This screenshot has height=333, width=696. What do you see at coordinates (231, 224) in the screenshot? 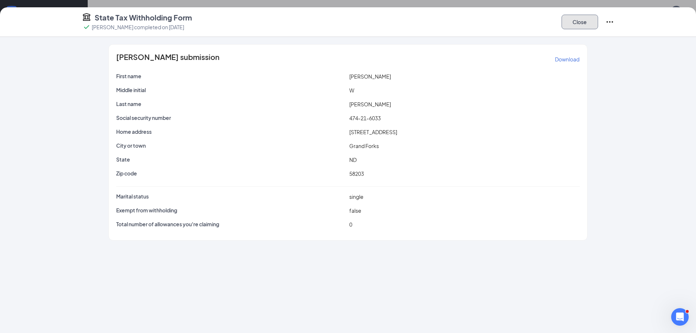
I see `p: Total number of allowances you're claiming` at bounding box center [231, 224].